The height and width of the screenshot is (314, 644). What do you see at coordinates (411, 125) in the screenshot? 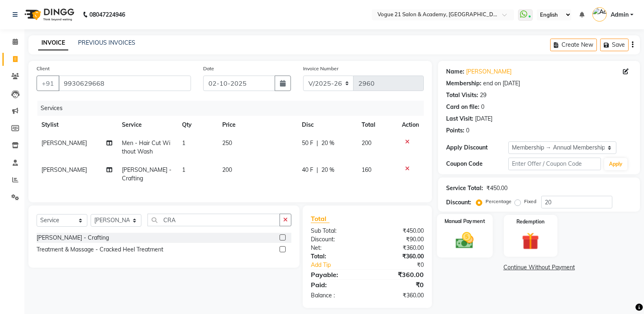
I see `th: Action` at bounding box center [411, 125].